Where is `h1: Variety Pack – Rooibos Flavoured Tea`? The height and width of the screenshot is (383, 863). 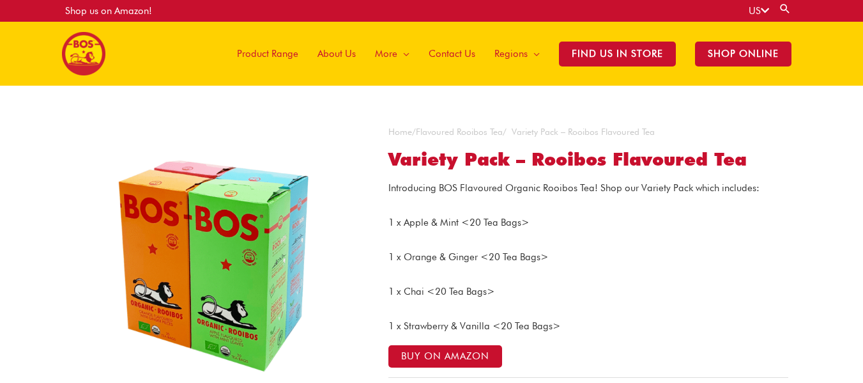
h1: Variety Pack – Rooibos Flavoured Tea is located at coordinates (589, 160).